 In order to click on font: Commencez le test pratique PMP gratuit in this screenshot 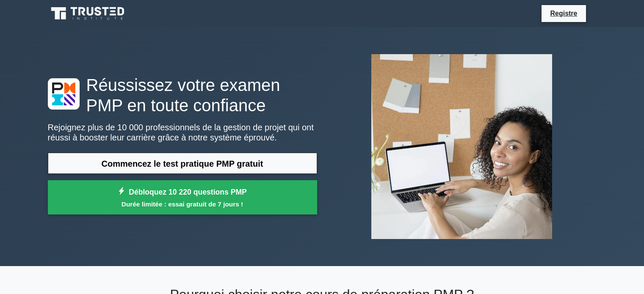, I will do `click(182, 164)`.